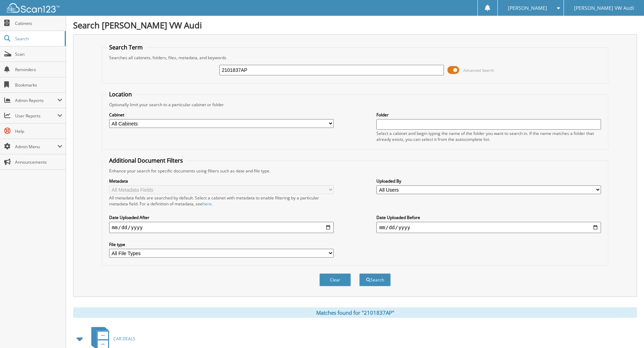 This screenshot has width=644, height=348. I want to click on span: Search, so click(38, 38).